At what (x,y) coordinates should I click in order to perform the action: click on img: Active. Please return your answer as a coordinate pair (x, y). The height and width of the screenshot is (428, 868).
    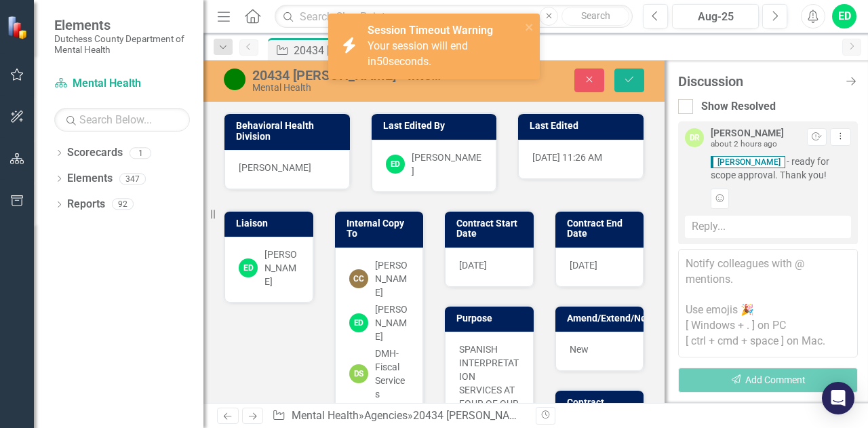
    Looking at the image, I should click on (235, 79).